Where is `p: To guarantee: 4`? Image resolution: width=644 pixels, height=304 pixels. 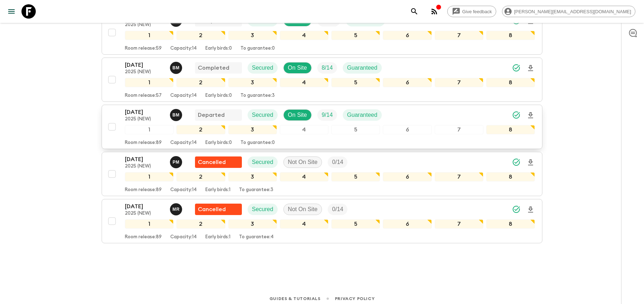
p: To guarantee: 4 is located at coordinates (256, 237).